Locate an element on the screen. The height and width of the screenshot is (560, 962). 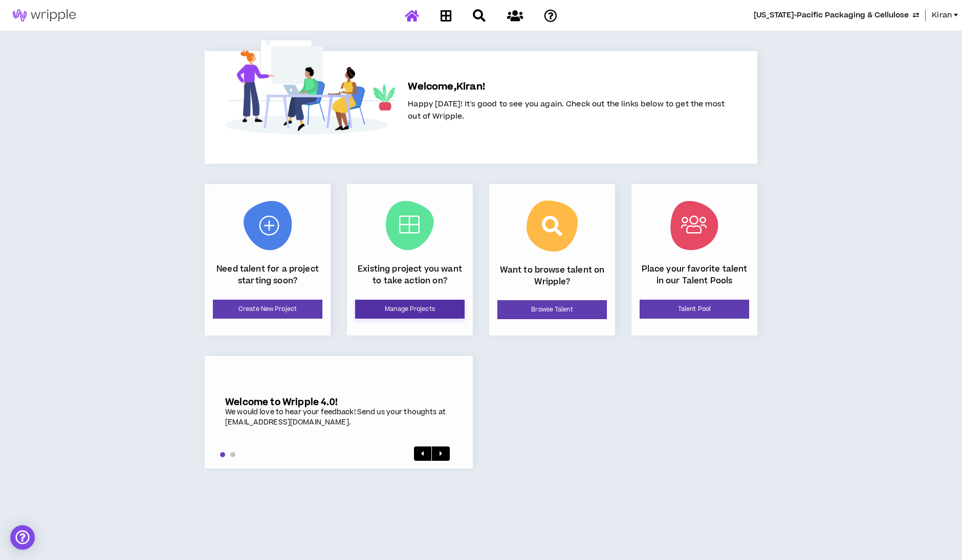
a: Manage Projects is located at coordinates (410, 309).